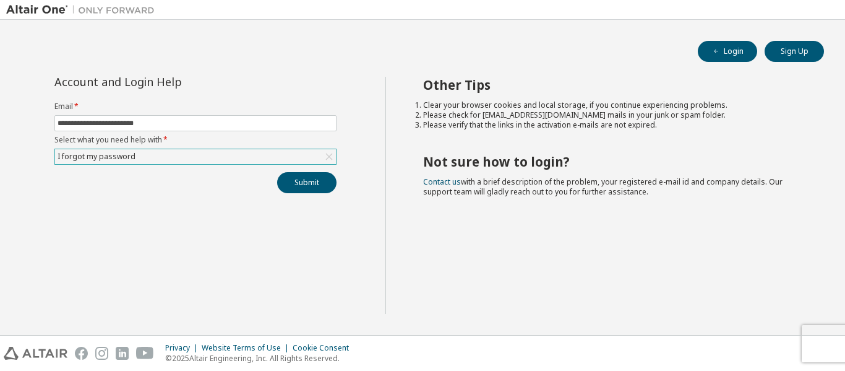  What do you see at coordinates (167, 82) in the screenshot?
I see `div: Account and Login Help` at bounding box center [167, 82].